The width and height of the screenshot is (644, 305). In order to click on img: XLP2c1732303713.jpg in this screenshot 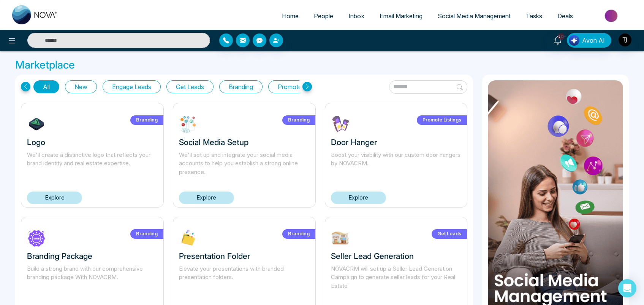, I will do `click(188, 238)`.